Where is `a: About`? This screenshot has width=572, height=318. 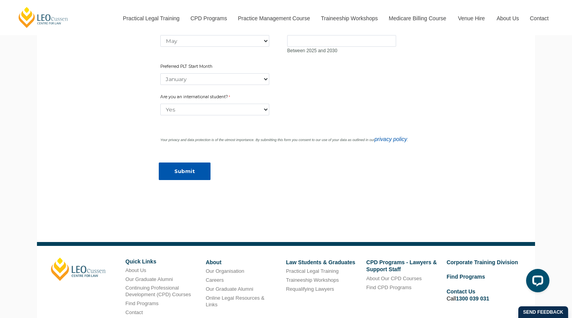
a: About is located at coordinates (214, 262).